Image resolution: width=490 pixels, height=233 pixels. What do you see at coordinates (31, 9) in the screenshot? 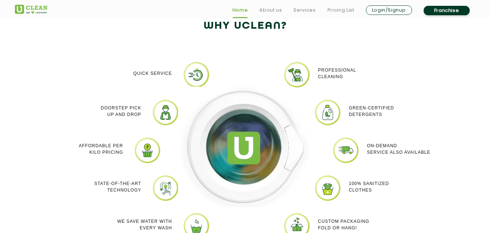
I see `img: UClean Laundry and Dry Cleaning` at bounding box center [31, 9].